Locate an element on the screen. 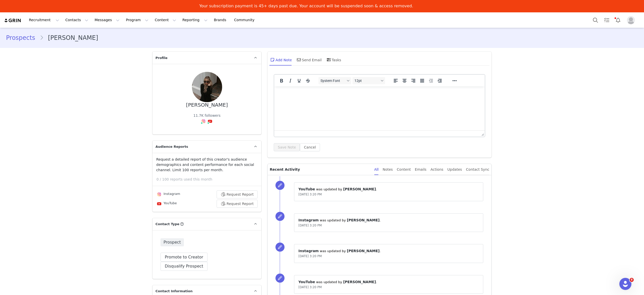 The height and width of the screenshot is (295, 644). div: Actions is located at coordinates (437, 169).